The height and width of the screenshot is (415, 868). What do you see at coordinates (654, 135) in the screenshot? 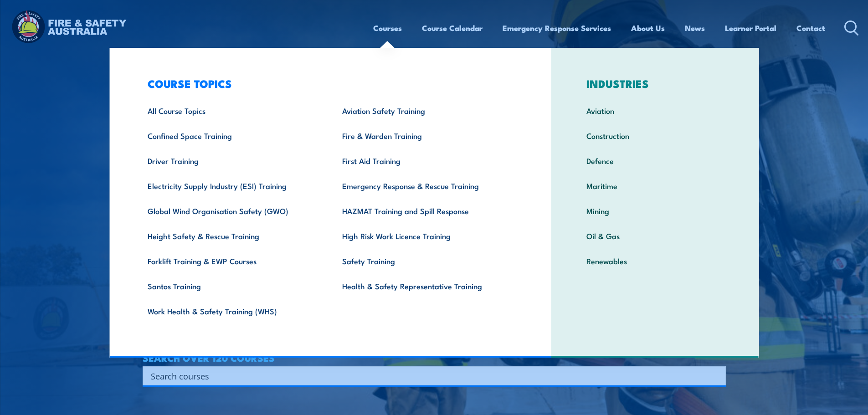
I see `a: Construction` at bounding box center [654, 135].